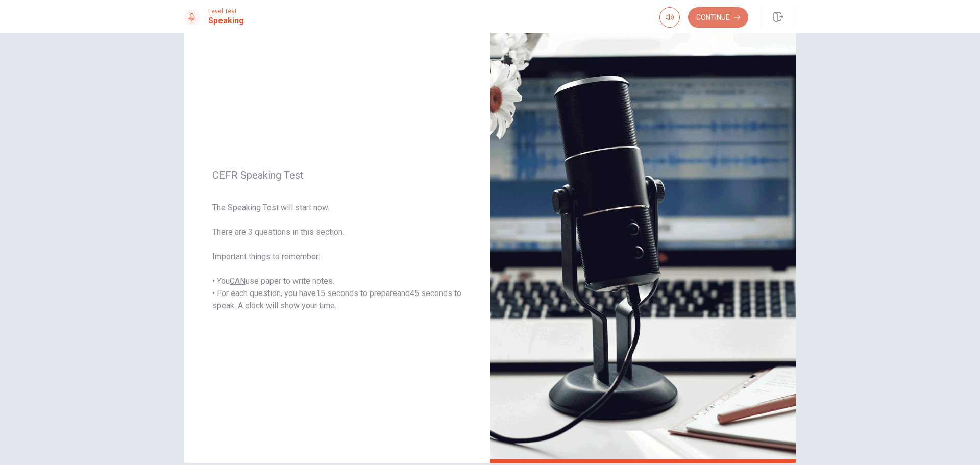 The image size is (980, 465). I want to click on h1: Speaking, so click(226, 21).